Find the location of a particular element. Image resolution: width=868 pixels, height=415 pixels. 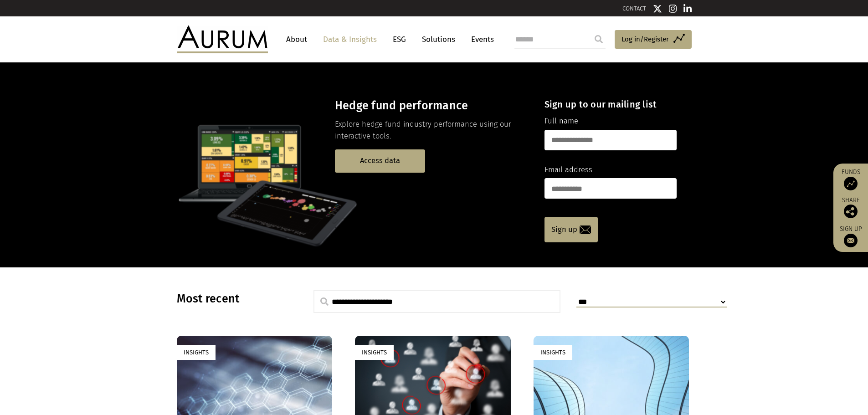

a: Solutions is located at coordinates (438, 39).